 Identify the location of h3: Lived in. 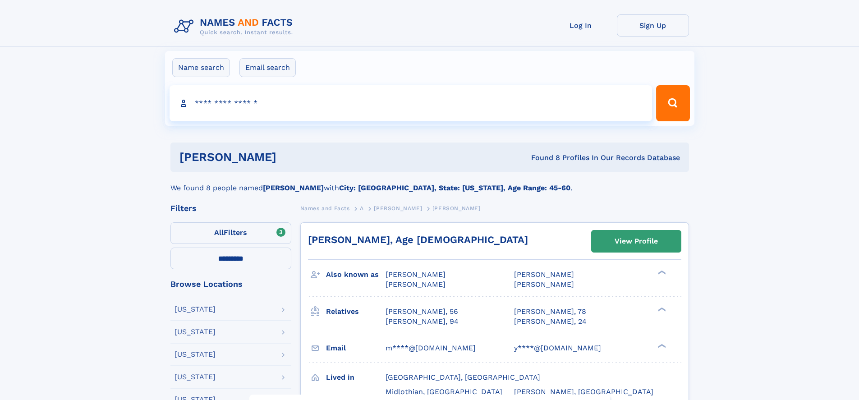
(356, 377).